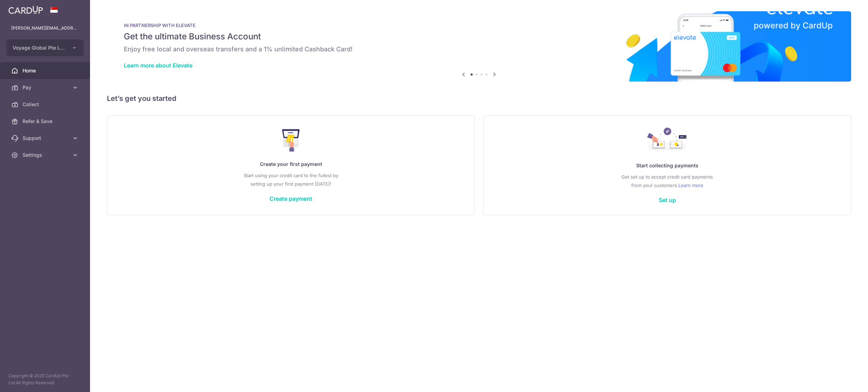 This screenshot has height=392, width=868. I want to click on img: Renovation banner, so click(479, 47).